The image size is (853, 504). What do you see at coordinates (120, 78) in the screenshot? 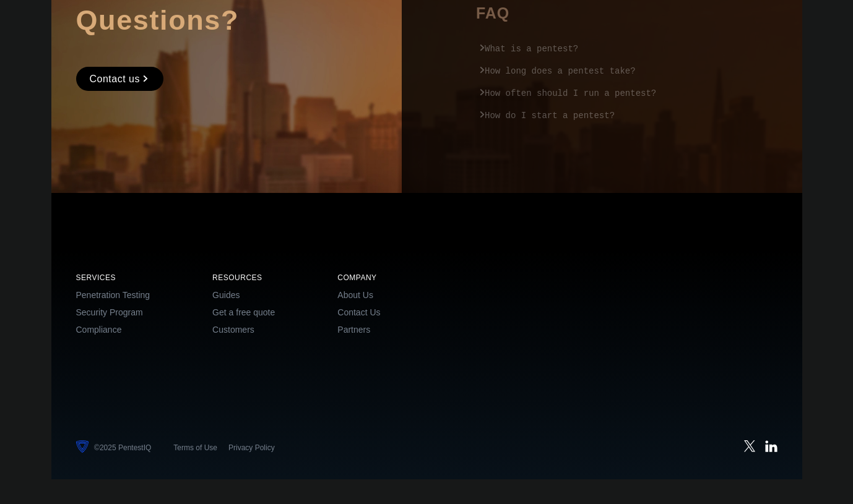
I see `a: Contact us` at bounding box center [120, 78].